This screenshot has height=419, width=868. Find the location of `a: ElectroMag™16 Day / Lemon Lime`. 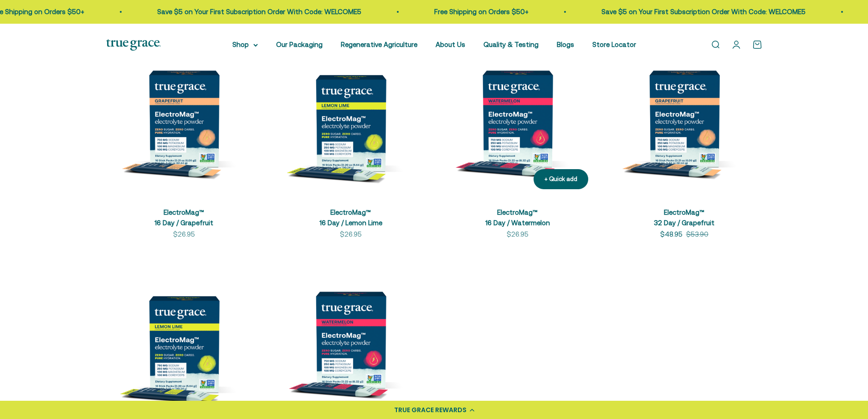

a: ElectroMag™16 Day / Lemon Lime is located at coordinates (351, 217).